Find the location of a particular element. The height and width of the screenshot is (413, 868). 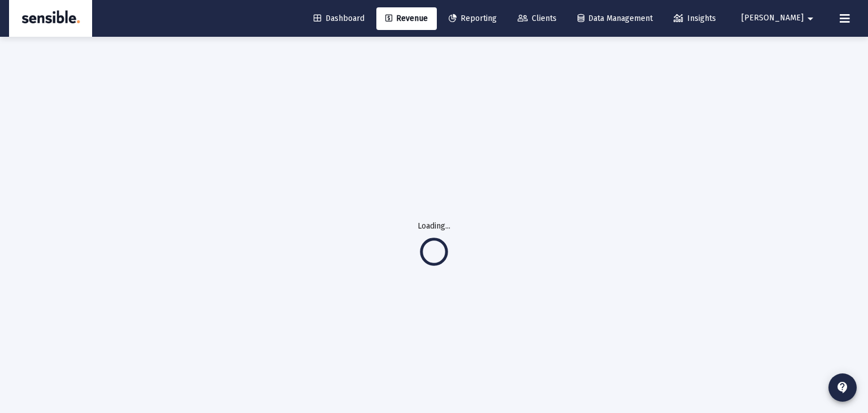

span: Insights is located at coordinates (695, 18).